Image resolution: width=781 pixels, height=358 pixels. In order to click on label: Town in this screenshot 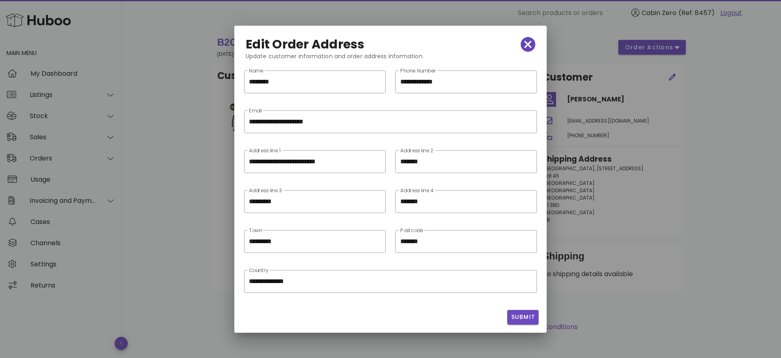, I will do `click(256, 230)`.